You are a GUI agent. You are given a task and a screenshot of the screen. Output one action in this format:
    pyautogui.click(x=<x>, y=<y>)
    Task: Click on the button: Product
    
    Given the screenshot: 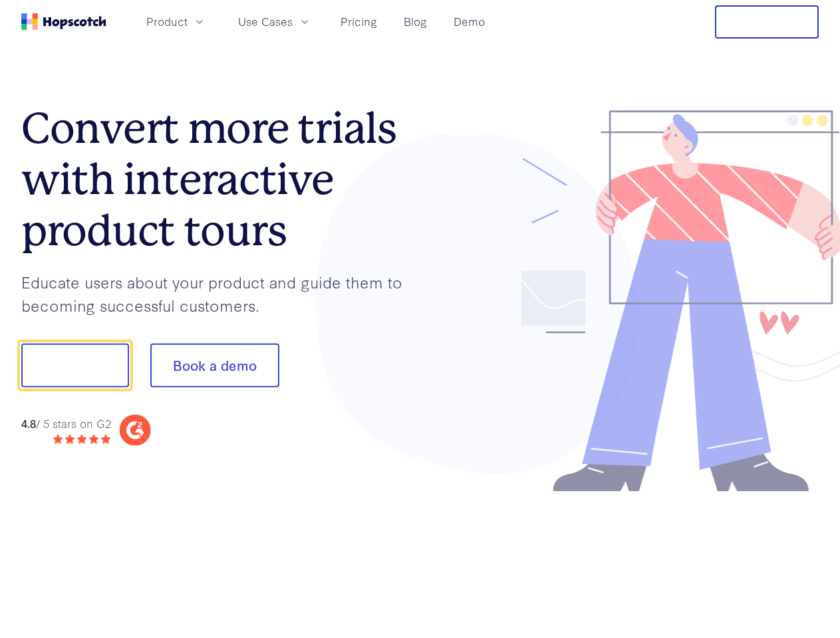 What is the action you would take?
    pyautogui.click(x=176, y=21)
    